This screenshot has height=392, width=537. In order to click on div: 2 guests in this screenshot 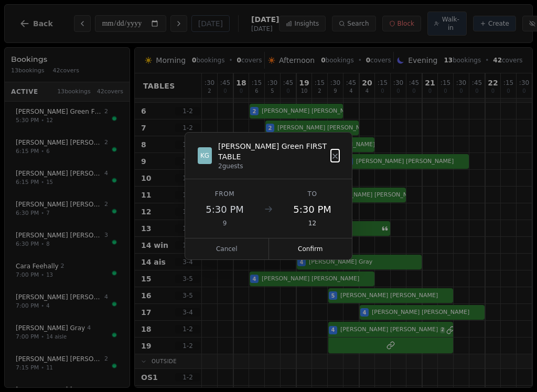, I will do `click(275, 166)`.